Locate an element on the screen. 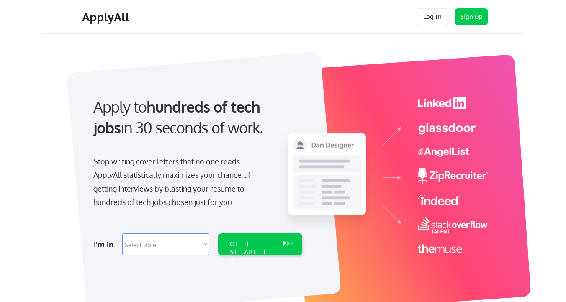 This screenshot has height=302, width=566. div: Stop writing cover letters that no one reads. ApplyAll statistically maximizes your chance of get... is located at coordinates (179, 182).